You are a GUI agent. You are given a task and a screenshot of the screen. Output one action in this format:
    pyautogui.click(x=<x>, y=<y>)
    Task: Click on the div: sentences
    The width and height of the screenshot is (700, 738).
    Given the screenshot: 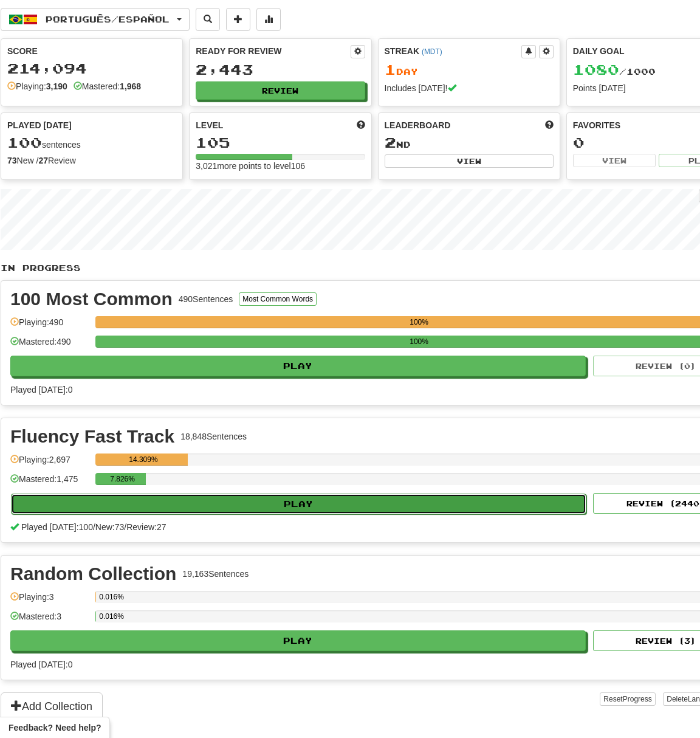 What is the action you would take?
    pyautogui.click(x=92, y=143)
    